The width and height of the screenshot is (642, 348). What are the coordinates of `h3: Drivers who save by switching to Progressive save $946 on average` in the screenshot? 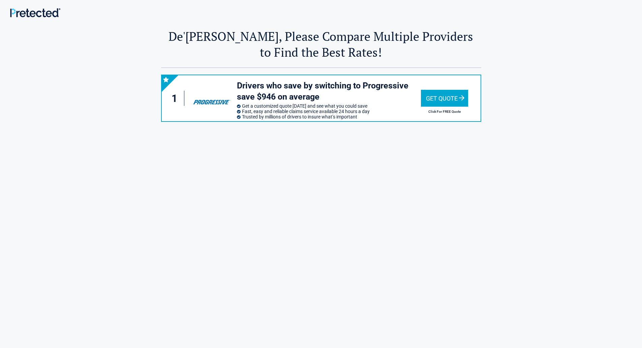 It's located at (329, 91).